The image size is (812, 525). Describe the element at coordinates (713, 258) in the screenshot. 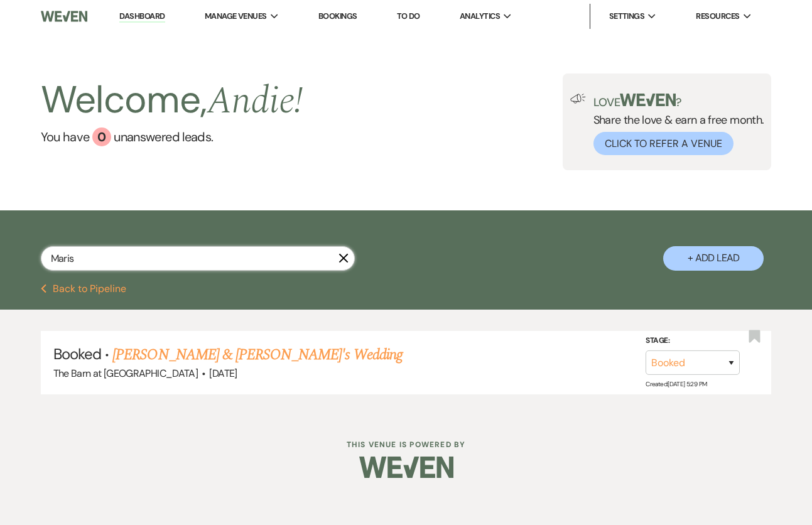

I see `button: + Add Lead` at that location.